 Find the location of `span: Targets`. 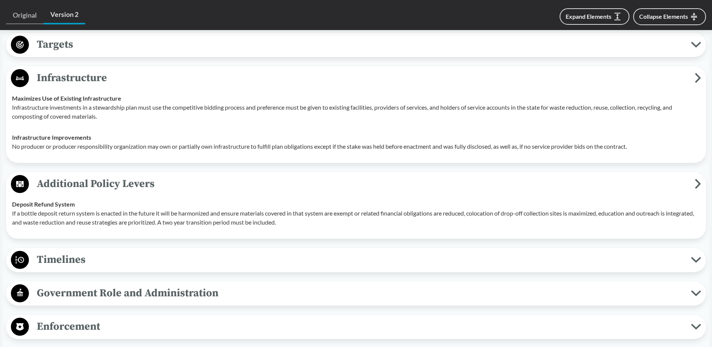

span: Targets is located at coordinates (360, 44).